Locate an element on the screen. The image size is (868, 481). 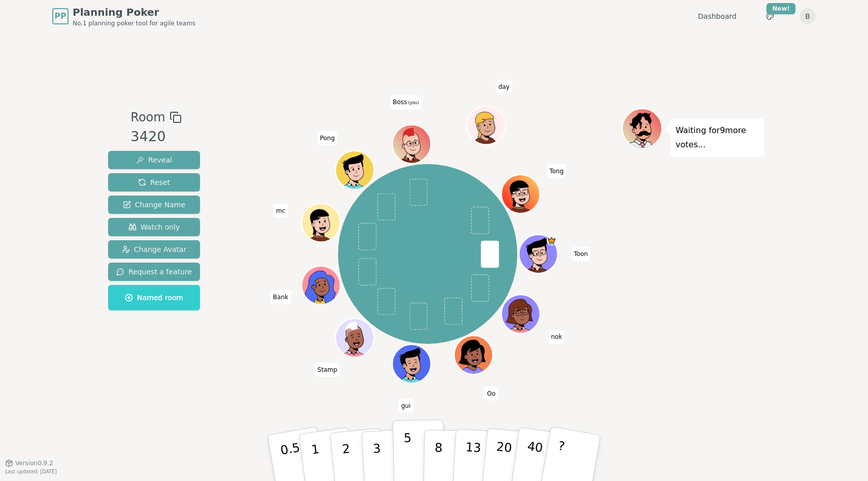
div: 3420 is located at coordinates (156, 137).